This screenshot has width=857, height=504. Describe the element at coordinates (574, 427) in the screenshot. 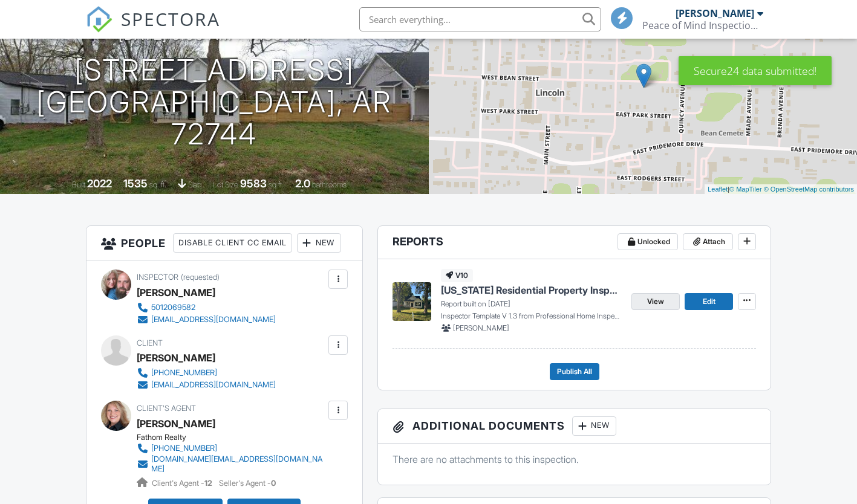

I see `h3: Additional Documents` at that location.